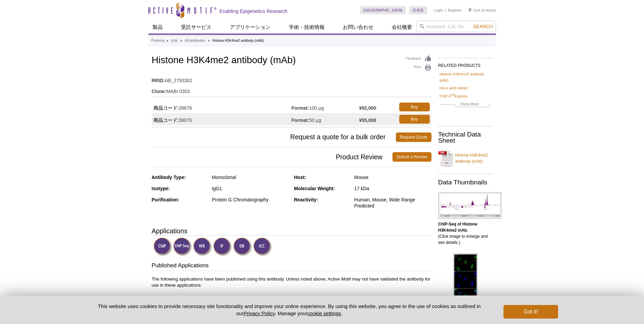 This screenshot has height=324, width=644. What do you see at coordinates (483, 26) in the screenshot?
I see `span: Search` at bounding box center [483, 26].